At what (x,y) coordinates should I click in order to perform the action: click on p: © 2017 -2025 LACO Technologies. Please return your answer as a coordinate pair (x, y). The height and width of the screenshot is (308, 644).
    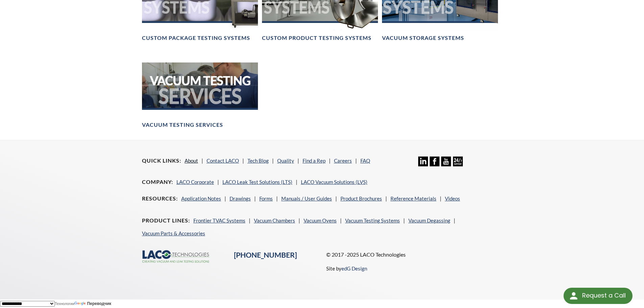
    Looking at the image, I should click on (414, 255).